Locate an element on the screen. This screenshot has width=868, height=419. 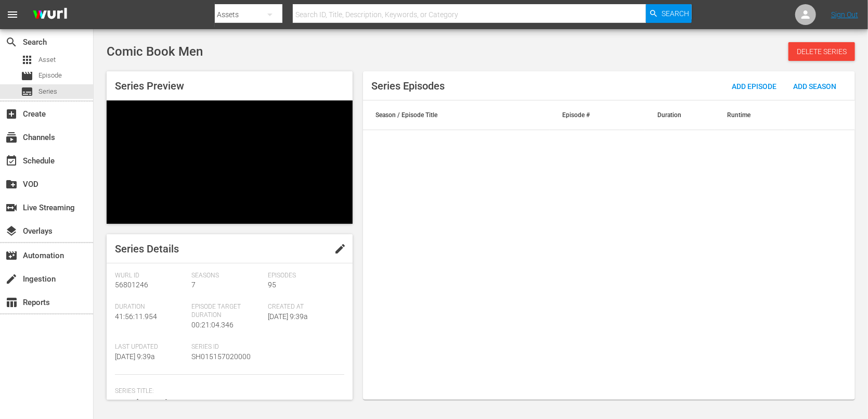
span: Series Details is located at coordinates (147, 249).